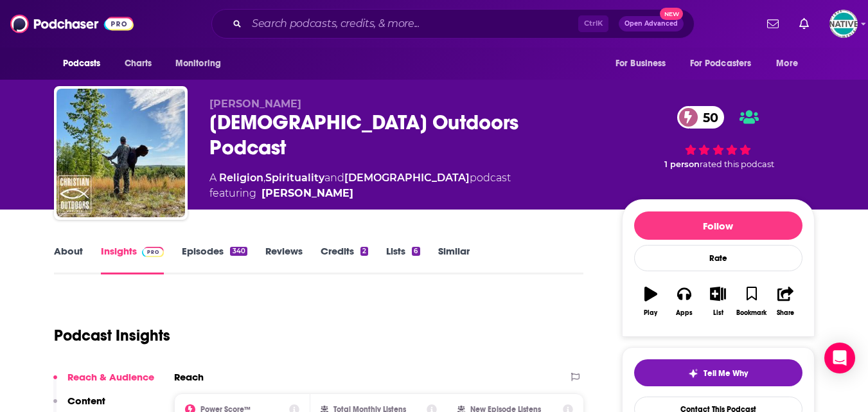  I want to click on span: For Podcasters, so click(721, 64).